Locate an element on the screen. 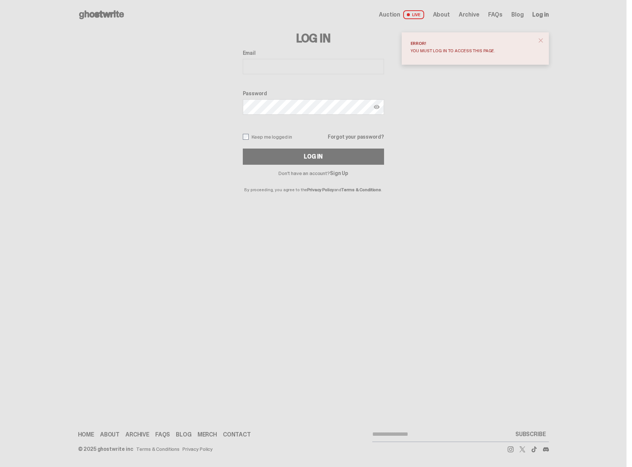 This screenshot has height=467, width=632. img: Show password is located at coordinates (377, 107).